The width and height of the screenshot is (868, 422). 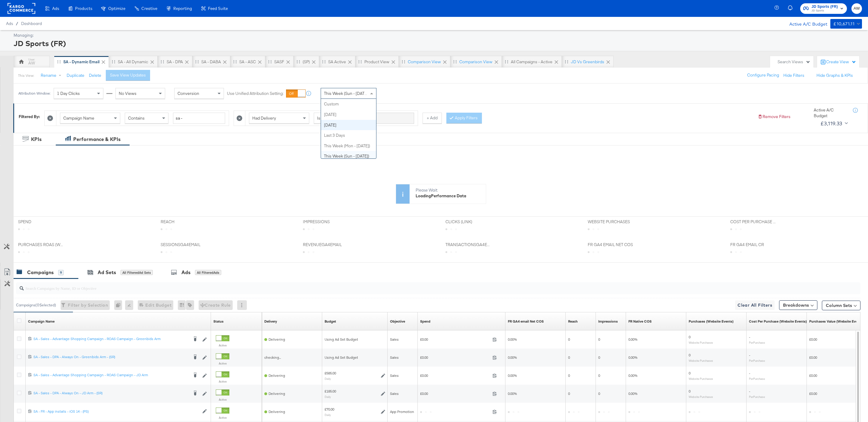 What do you see at coordinates (573, 321) in the screenshot?
I see `div: Reach` at bounding box center [573, 321].